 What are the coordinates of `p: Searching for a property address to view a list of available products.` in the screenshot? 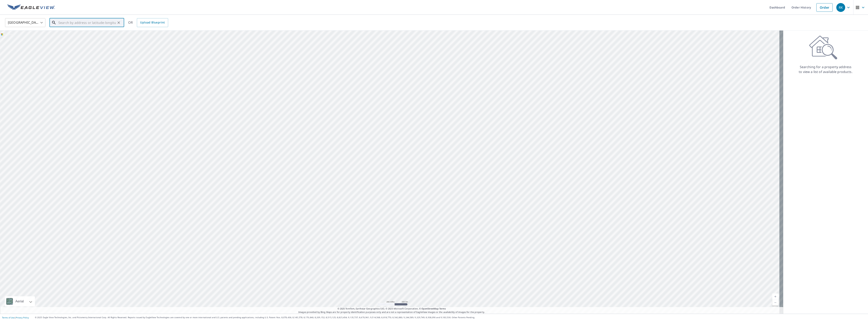 It's located at (826, 69).